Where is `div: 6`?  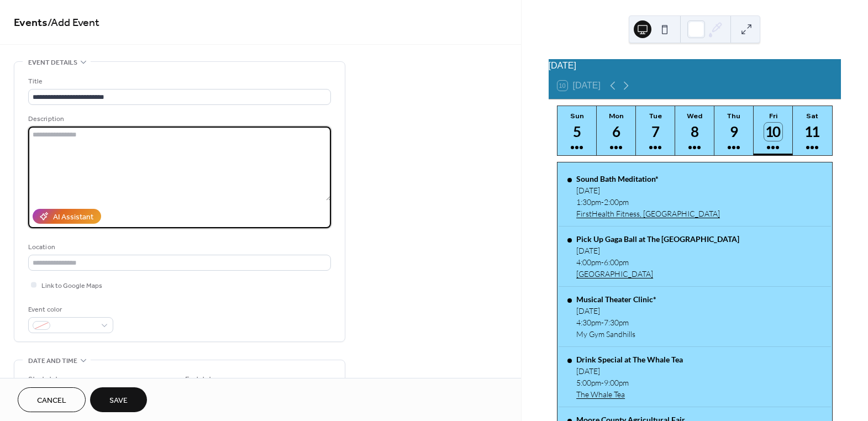
div: 6 is located at coordinates (616, 132).